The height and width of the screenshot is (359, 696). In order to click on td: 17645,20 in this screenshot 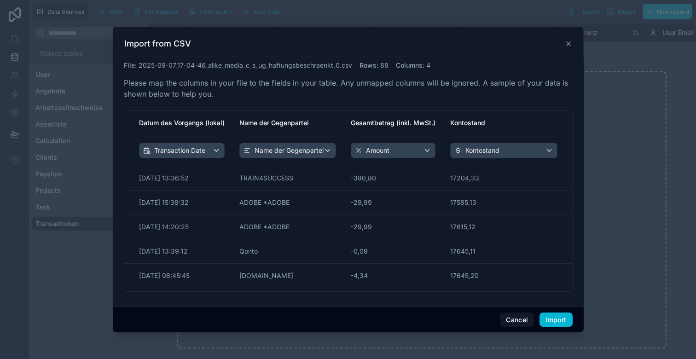, I will do `click(507, 277)`.